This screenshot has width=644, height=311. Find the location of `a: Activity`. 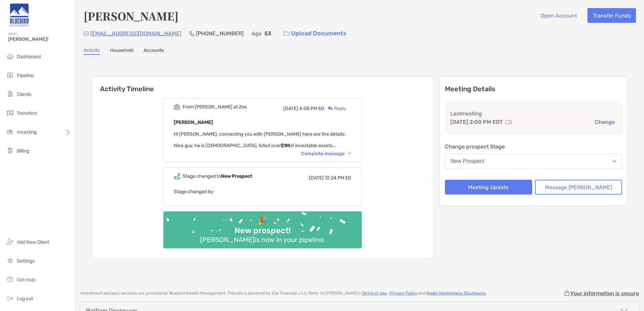

a: Activity is located at coordinates (91, 51).